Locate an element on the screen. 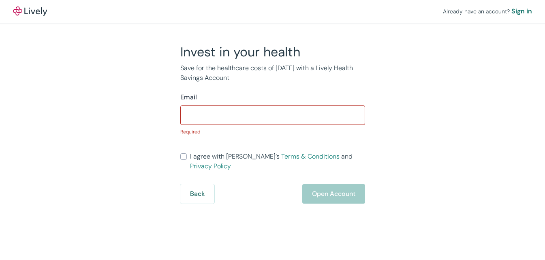 This screenshot has width=545, height=260. div: Already have an account? is located at coordinates (487, 11).